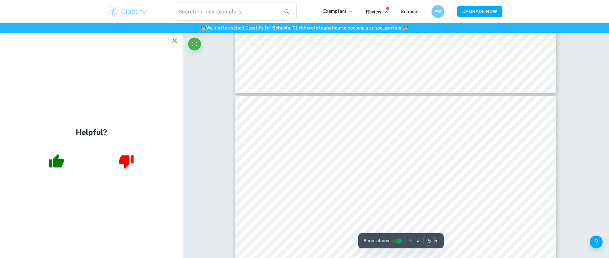 Image resolution: width=609 pixels, height=258 pixels. What do you see at coordinates (410, 12) in the screenshot?
I see `a: Schools` at bounding box center [410, 12].